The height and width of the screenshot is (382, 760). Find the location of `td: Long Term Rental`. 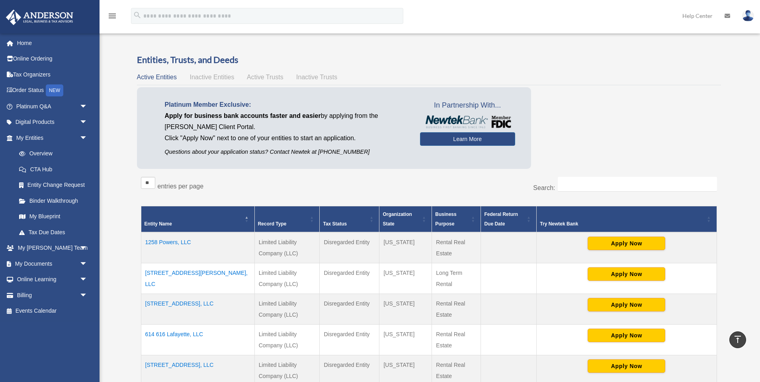

td: Long Term Rental is located at coordinates (456, 278).